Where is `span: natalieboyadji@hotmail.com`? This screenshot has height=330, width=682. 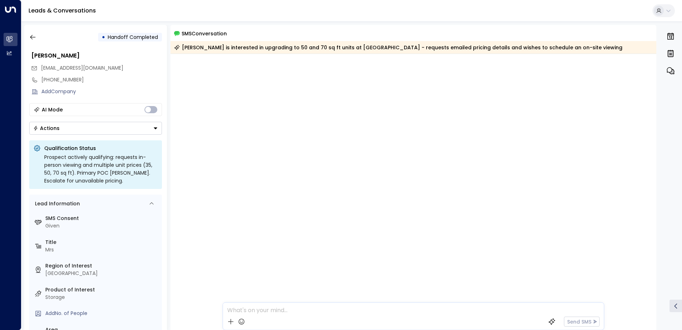 span: natalieboyadji@hotmail.com is located at coordinates (82, 68).